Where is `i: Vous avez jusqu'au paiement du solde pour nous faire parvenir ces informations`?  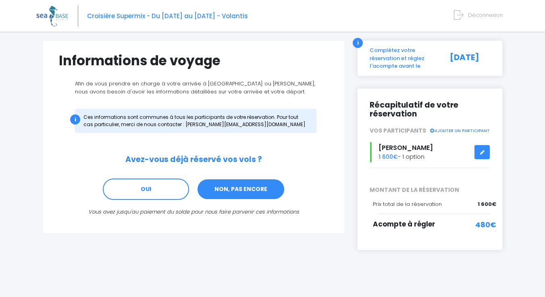 i: Vous avez jusqu'au paiement du solde pour nous faire parvenir ces informations is located at coordinates (194, 212).